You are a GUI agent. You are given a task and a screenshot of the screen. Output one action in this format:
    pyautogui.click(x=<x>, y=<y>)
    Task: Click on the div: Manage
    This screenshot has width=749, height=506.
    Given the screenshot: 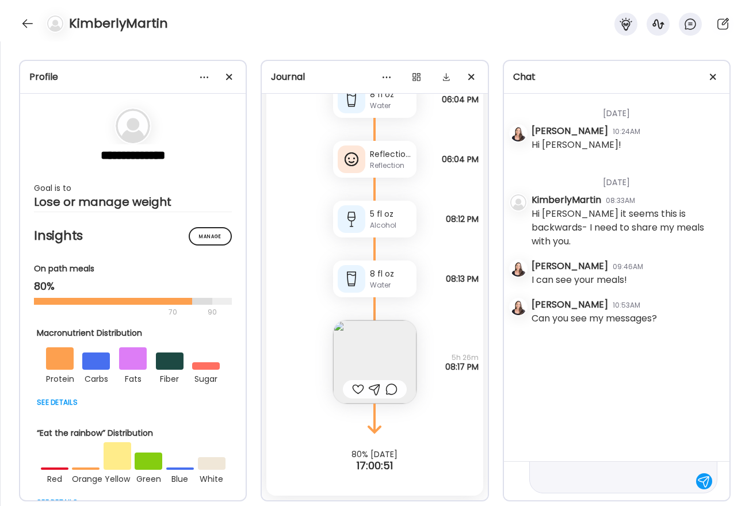 What is the action you would take?
    pyautogui.click(x=210, y=236)
    